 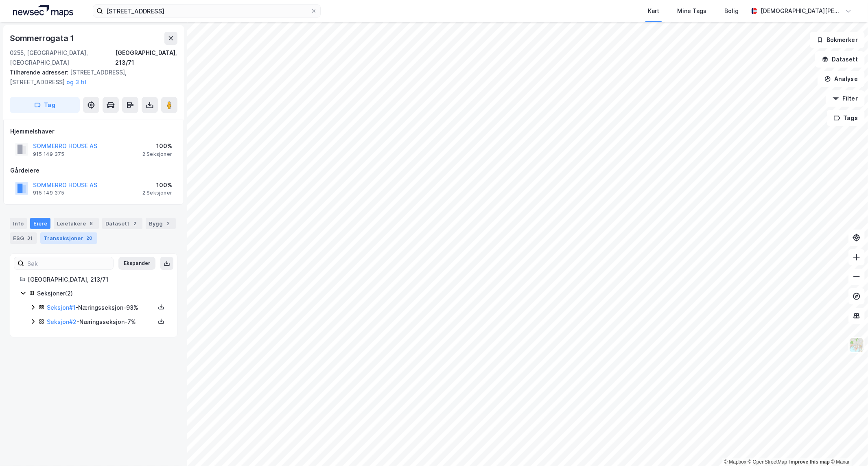 What do you see at coordinates (43, 38) in the screenshot?
I see `div: Sommerrogata 1` at bounding box center [43, 38].